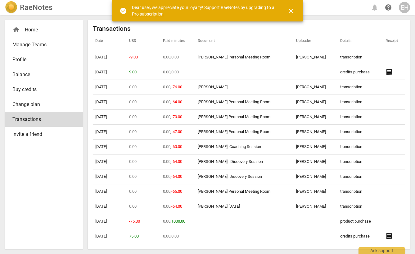  I want to click on span: -65.00, so click(177, 191).